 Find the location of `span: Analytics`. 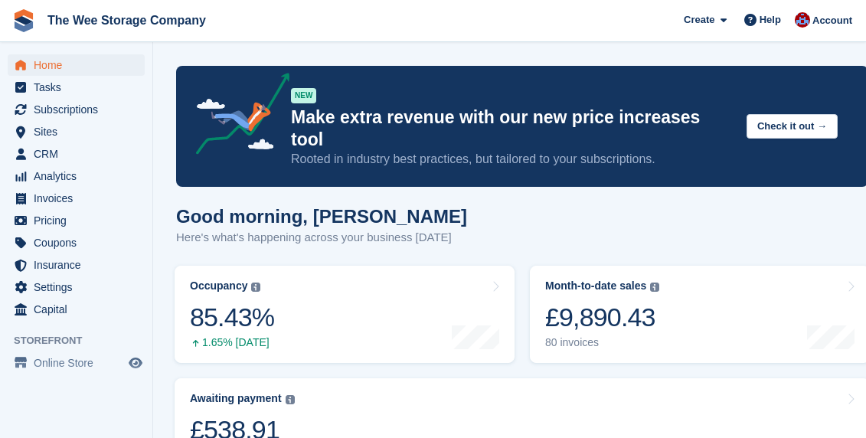

span: Analytics is located at coordinates (80, 176).